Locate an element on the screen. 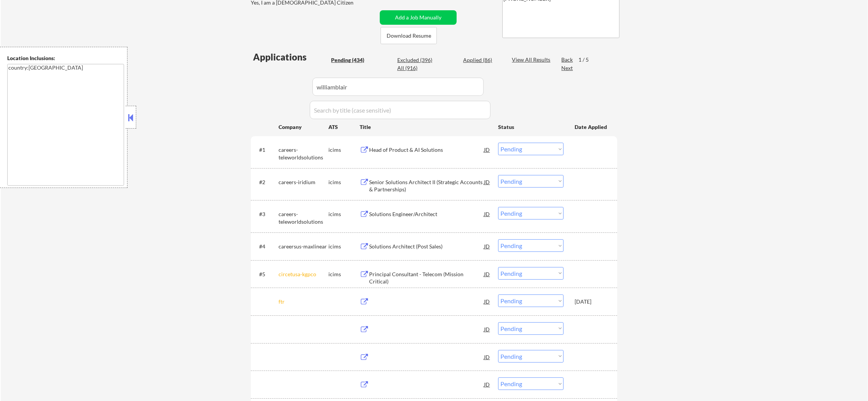  div: Back is located at coordinates (567, 60).